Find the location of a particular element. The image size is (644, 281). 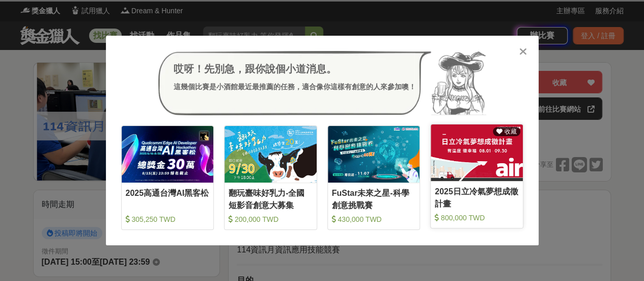

div: FuStar未來之星-科學創意挑戰賽 is located at coordinates (374, 198).